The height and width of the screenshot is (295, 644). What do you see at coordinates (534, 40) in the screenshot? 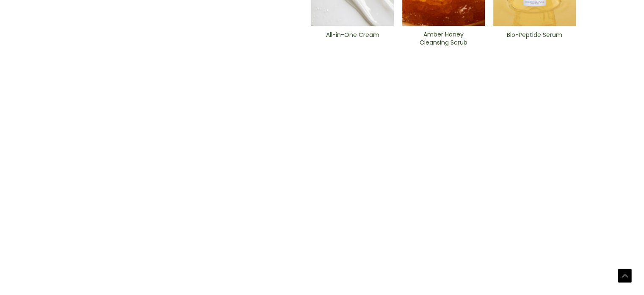
I see `a: Bio-Peptide ​Serum` at bounding box center [534, 40].